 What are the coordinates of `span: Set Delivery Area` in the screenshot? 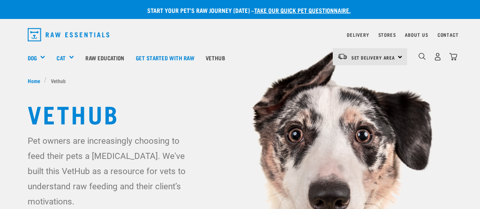 It's located at (374, 57).